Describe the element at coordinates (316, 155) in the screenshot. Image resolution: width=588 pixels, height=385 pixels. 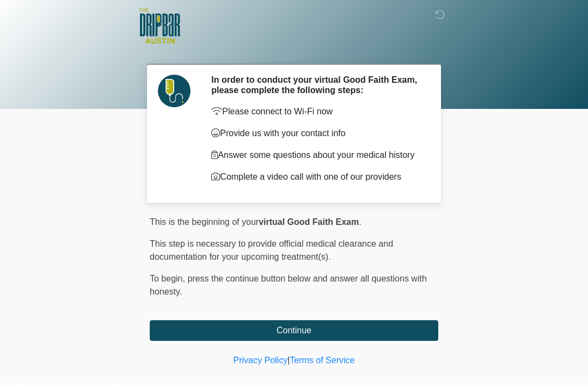
I see `p: Answer some questions about your medical history` at that location.